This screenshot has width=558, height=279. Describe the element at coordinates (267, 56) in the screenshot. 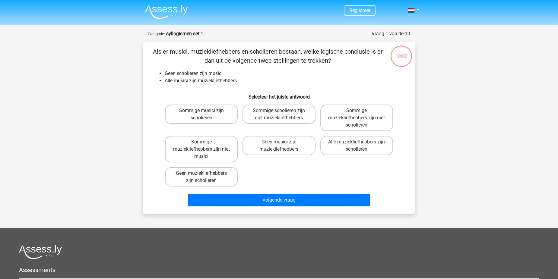

I see `p: Als er musici, muziekliefhebbers en scholieren bestaan, welke logische conclusie is er dan uit de...` at that location.